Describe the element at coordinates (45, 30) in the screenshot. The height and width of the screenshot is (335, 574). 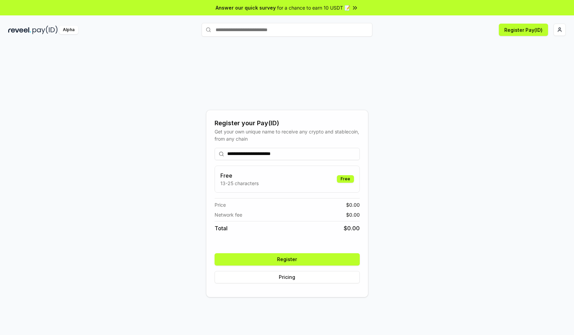
I see `img: pay_id` at that location.